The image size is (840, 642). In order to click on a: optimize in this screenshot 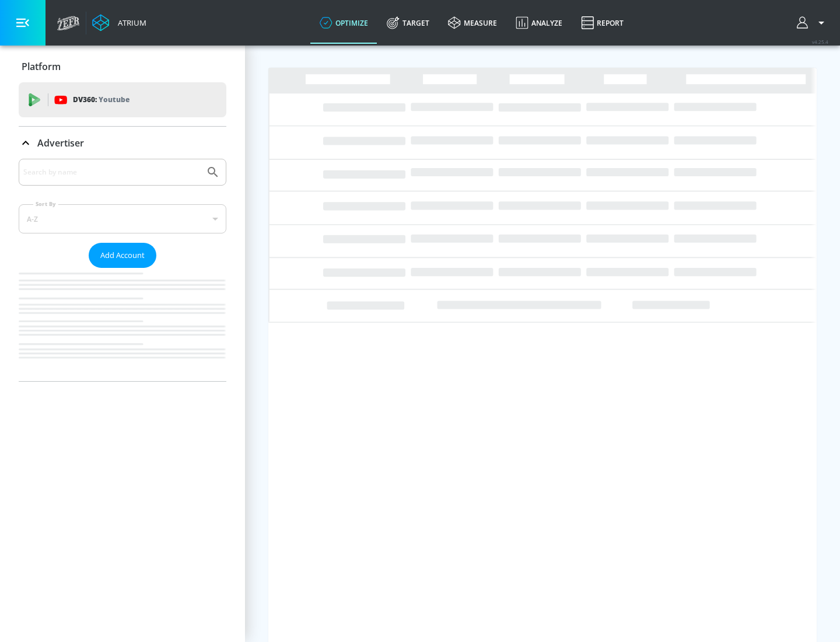, I will do `click(344, 22)`.